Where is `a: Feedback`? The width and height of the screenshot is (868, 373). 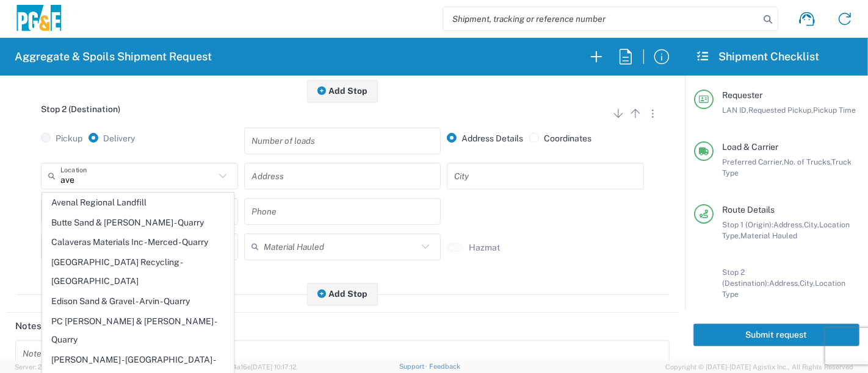
a: Feedback is located at coordinates (444, 367).